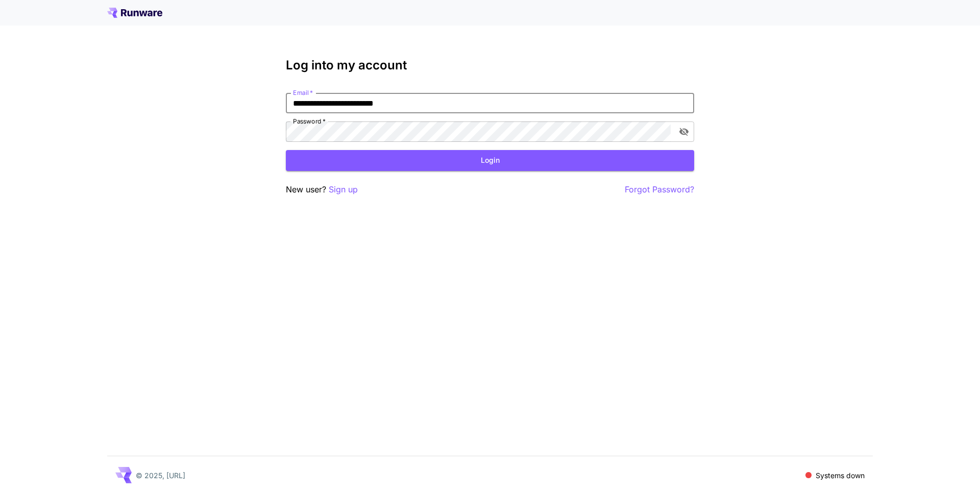 This screenshot has height=494, width=980. What do you see at coordinates (660, 189) in the screenshot?
I see `button: Forgot Password?` at bounding box center [660, 189].